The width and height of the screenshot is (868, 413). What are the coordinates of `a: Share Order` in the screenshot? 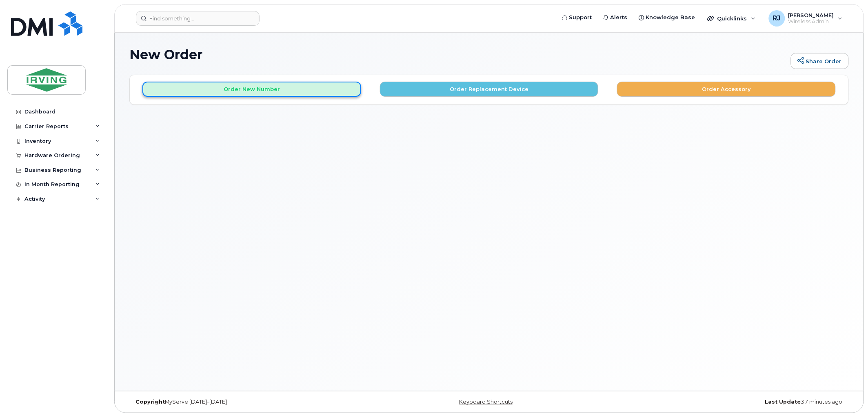 It's located at (820, 61).